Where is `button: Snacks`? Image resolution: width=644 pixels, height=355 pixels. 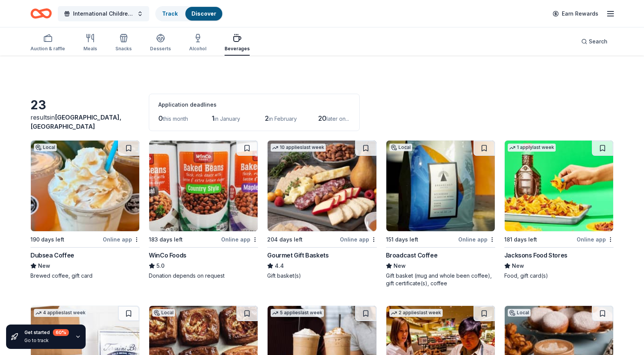 button: Snacks is located at coordinates (123, 43).